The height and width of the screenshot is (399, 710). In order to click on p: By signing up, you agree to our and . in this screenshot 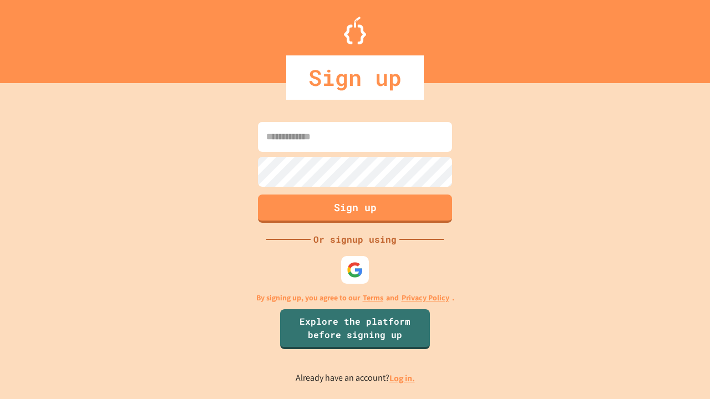, I will do `click(355, 298)`.